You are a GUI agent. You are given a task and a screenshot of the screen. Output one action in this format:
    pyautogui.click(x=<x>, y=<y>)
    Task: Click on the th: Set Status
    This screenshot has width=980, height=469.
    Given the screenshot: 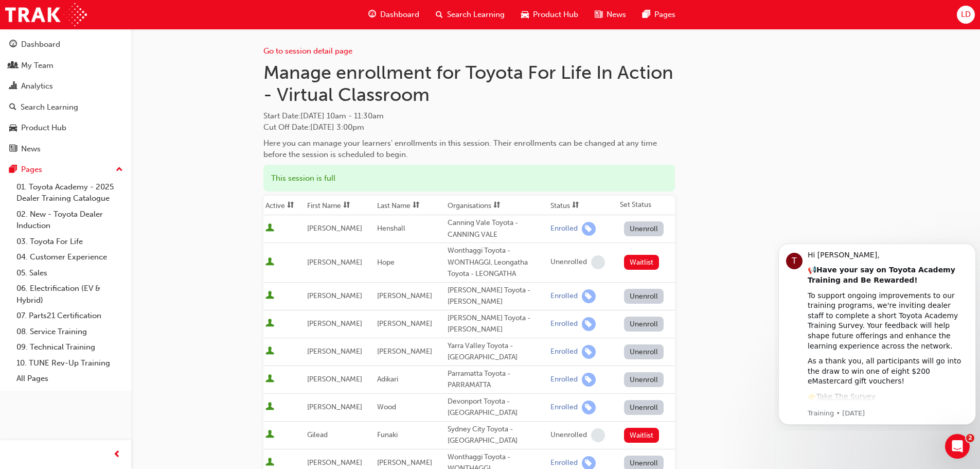 What is the action you would take?
    pyautogui.click(x=646, y=205)
    